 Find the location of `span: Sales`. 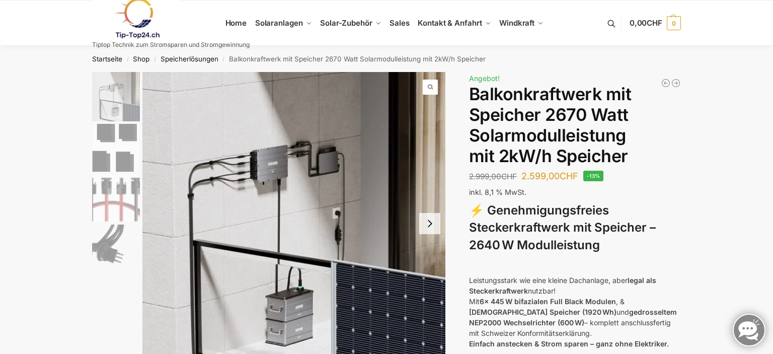

span: Sales is located at coordinates (400, 23).